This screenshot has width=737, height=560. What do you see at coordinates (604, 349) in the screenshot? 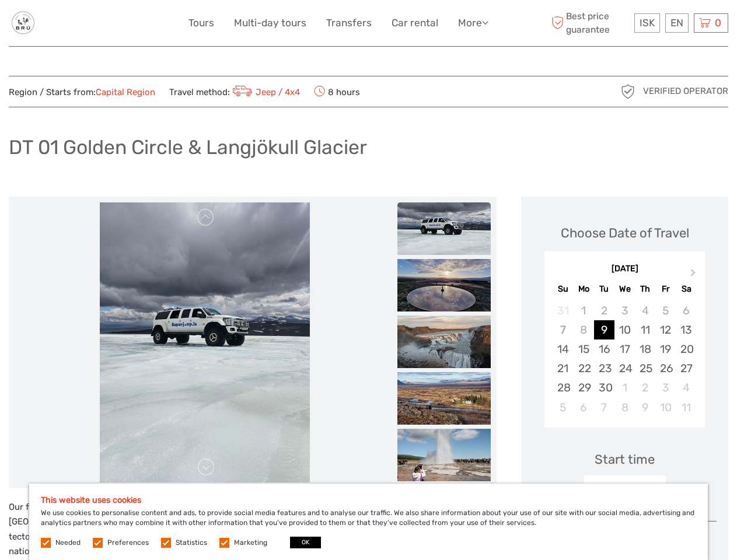
I see `div: Choose Tuesday, September 16th, 2025` at bounding box center [604, 349].